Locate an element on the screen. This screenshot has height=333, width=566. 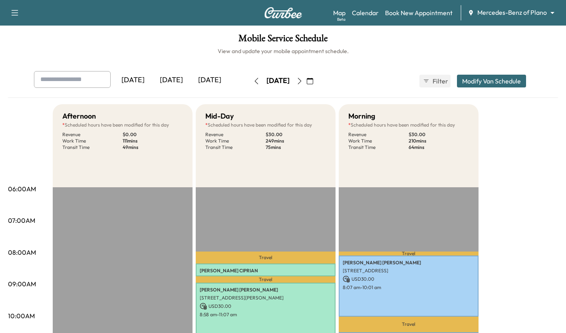
p: 09:00AM is located at coordinates (22, 284).